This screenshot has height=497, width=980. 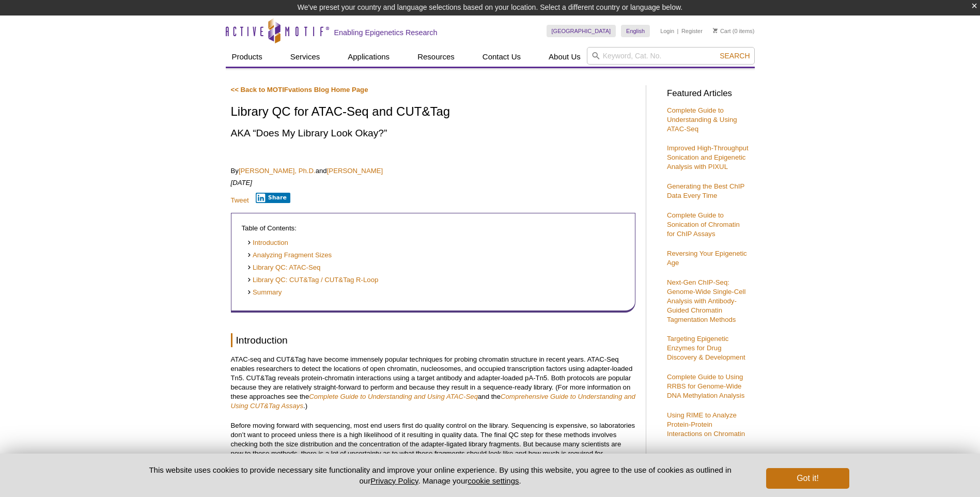 I want to click on a: << Back to MOTIFvations Blog Home Page, so click(x=300, y=89).